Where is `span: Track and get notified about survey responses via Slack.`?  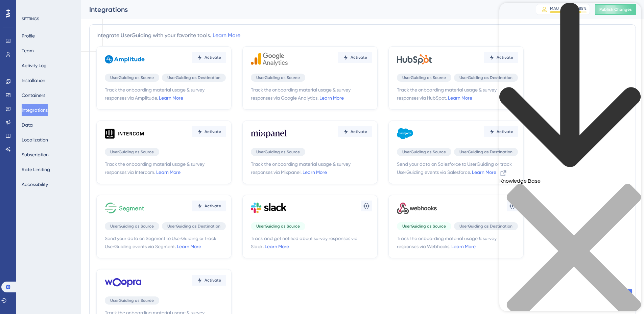
span: Track and get notified about survey responses via Slack. is located at coordinates (311, 243).